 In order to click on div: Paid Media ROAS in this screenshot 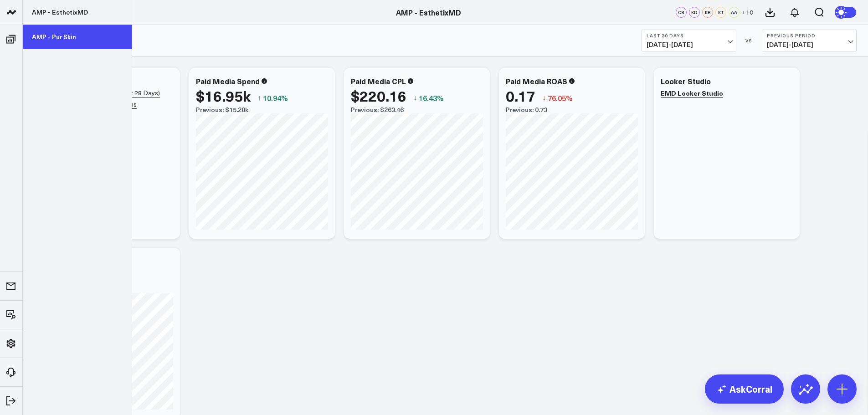, I will do `click(536, 81)`.